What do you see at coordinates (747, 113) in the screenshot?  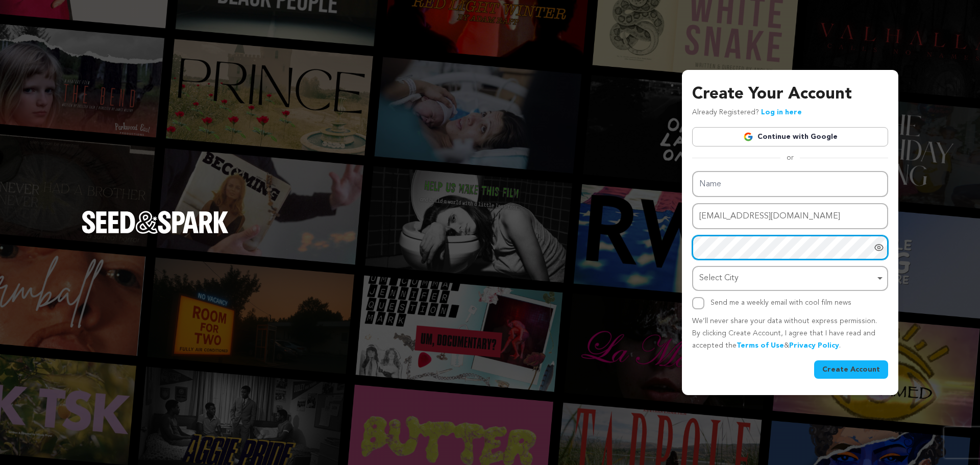 I see `p: Already Registered?` at bounding box center [747, 113].